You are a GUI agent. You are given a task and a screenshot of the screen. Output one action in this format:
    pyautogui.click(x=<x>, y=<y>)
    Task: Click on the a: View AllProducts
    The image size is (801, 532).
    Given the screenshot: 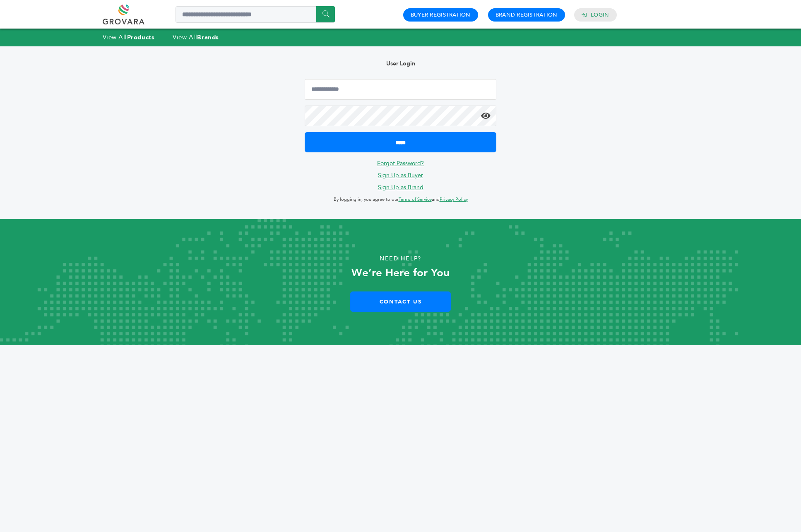 What is the action you would take?
    pyautogui.click(x=129, y=37)
    